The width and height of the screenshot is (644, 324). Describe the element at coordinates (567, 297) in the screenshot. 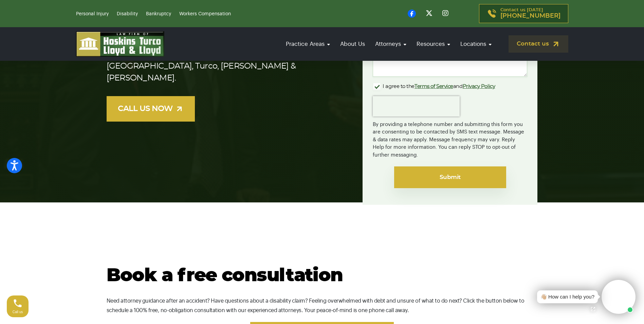

I see `div: 👋🏼 How can I help you?` at that location.